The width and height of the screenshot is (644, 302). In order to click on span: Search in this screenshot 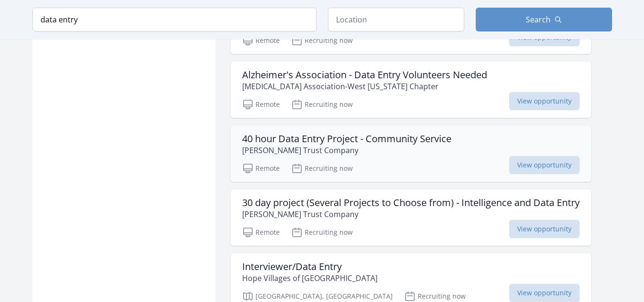, I will do `click(538, 20)`.